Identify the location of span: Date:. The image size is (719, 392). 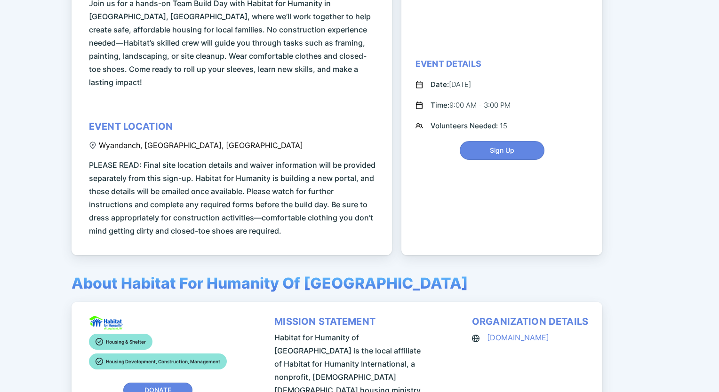
(439, 84).